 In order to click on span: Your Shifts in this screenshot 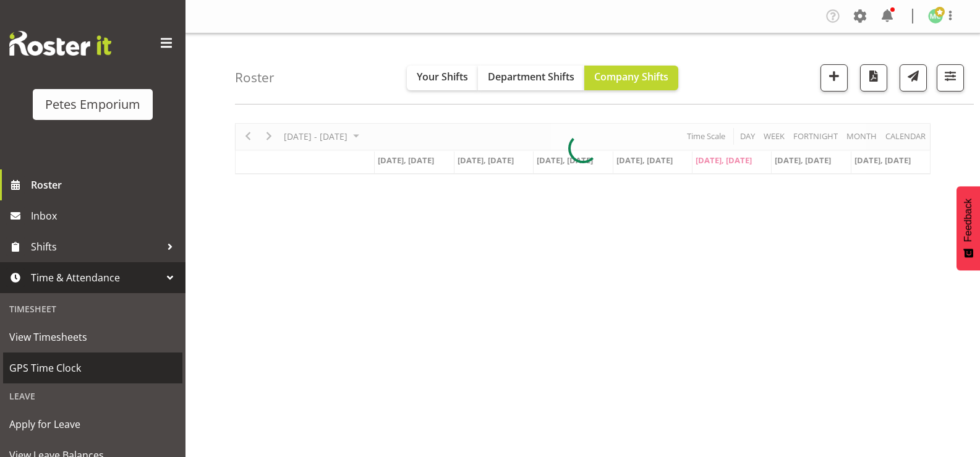, I will do `click(442, 76)`.